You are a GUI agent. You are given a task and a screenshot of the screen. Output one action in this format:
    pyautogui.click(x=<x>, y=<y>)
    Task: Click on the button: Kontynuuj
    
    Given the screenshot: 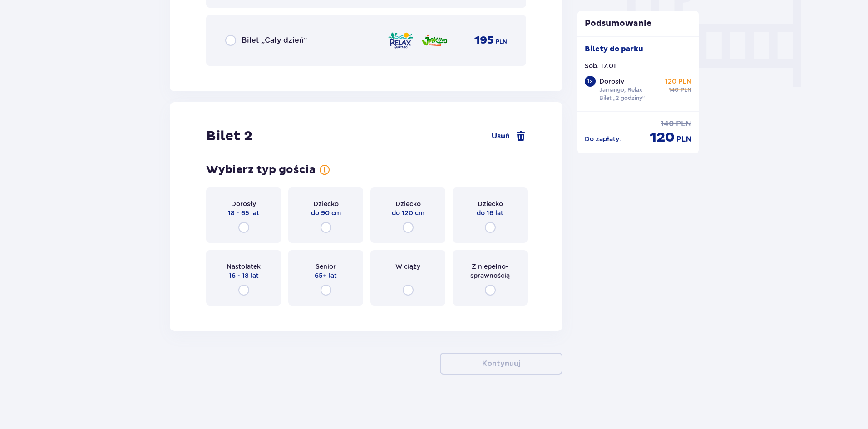 What is the action you would take?
    pyautogui.click(x=501, y=364)
    